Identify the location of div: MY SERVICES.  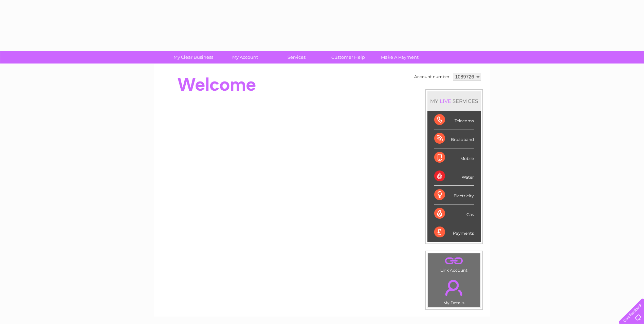
(454, 101).